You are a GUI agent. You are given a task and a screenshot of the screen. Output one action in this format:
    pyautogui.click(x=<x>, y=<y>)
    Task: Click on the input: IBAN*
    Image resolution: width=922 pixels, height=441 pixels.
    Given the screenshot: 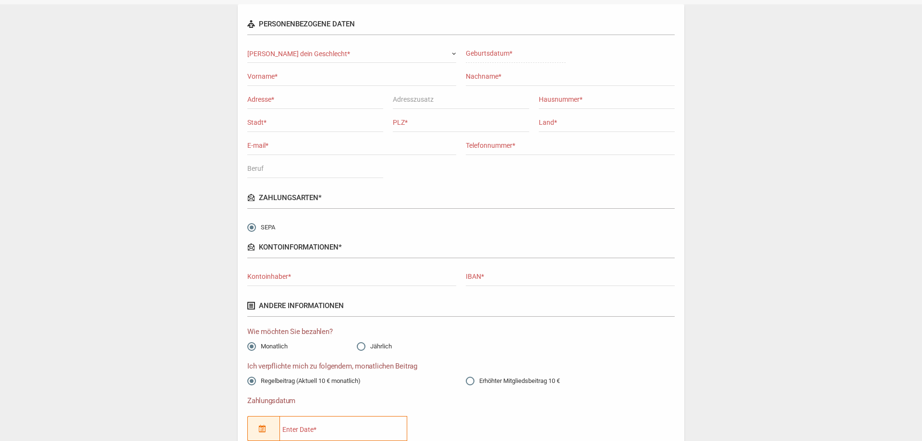 What is the action you would take?
    pyautogui.click(x=570, y=277)
    